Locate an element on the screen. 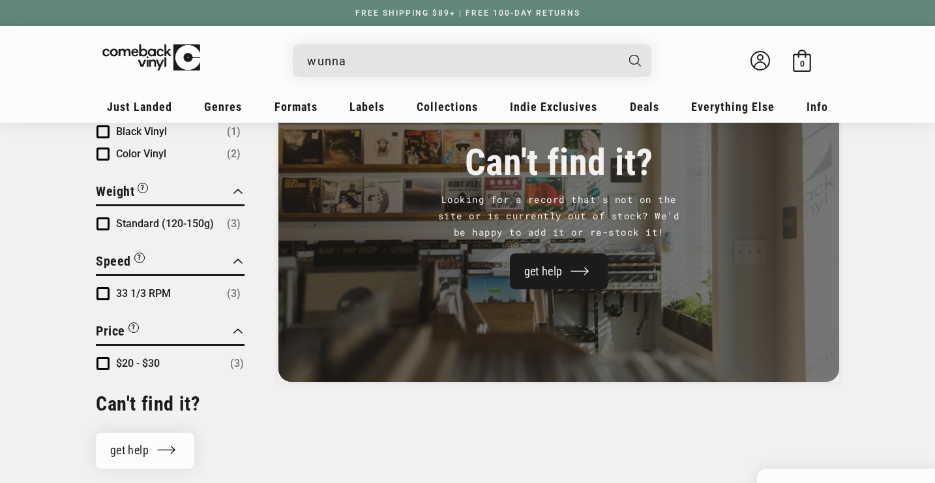 This screenshot has height=483, width=935. span: Weight is located at coordinates (115, 191).